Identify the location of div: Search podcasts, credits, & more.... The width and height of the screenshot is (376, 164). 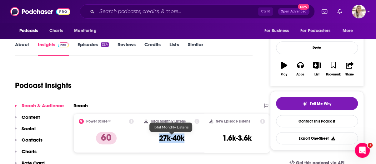
(197, 12).